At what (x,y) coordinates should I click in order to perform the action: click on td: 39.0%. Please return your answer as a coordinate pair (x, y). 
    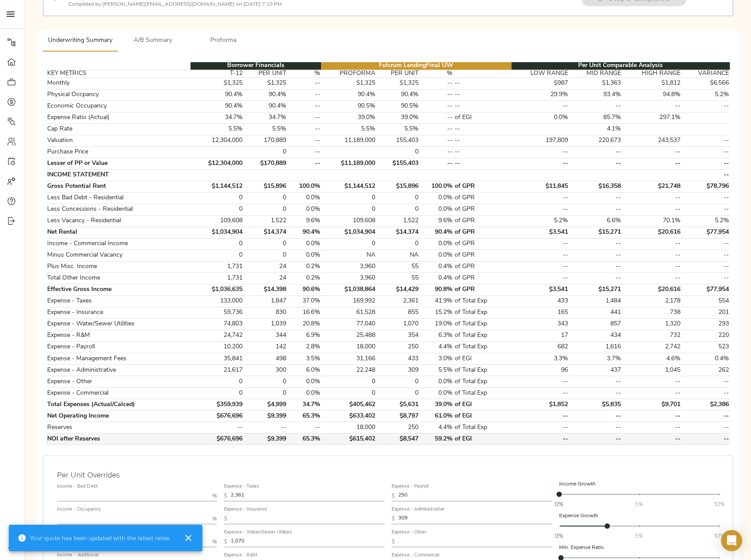
    Looking at the image, I should click on (398, 117).